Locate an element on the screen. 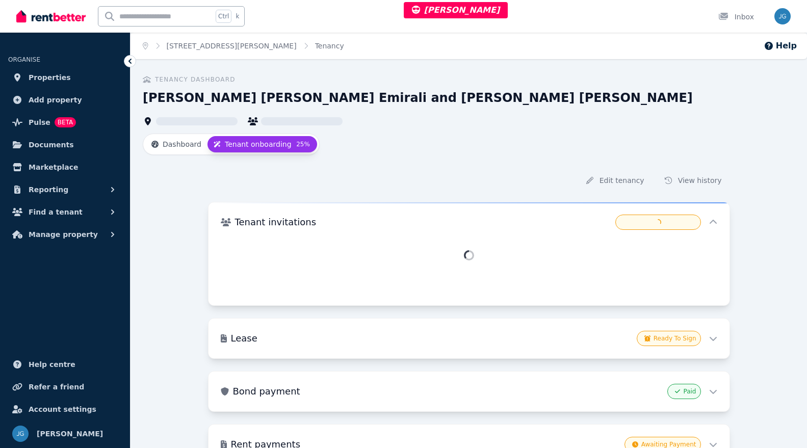 The height and width of the screenshot is (448, 807). button: Edit tenancy is located at coordinates (616, 181).